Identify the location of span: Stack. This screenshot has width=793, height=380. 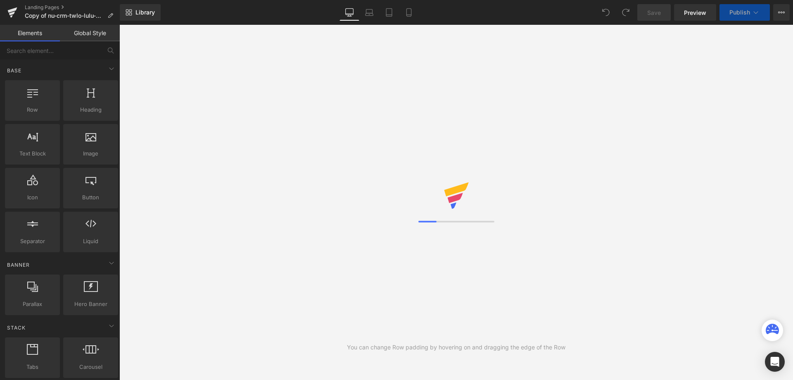
(16, 327).